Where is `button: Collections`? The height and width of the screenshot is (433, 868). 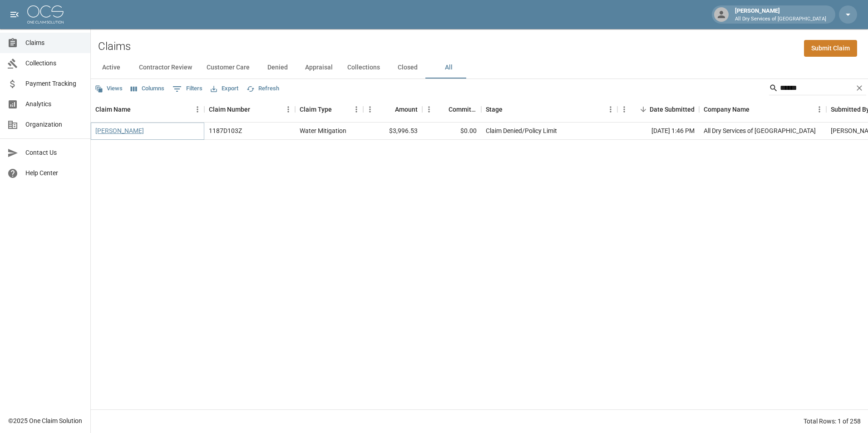
button: Collections is located at coordinates (363, 67).